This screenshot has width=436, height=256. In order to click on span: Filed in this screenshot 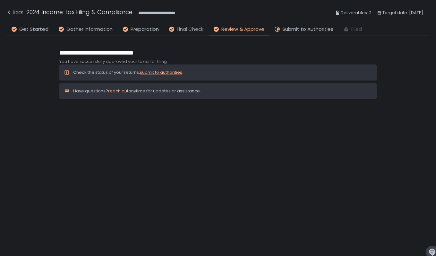, I will do `click(357, 29)`.